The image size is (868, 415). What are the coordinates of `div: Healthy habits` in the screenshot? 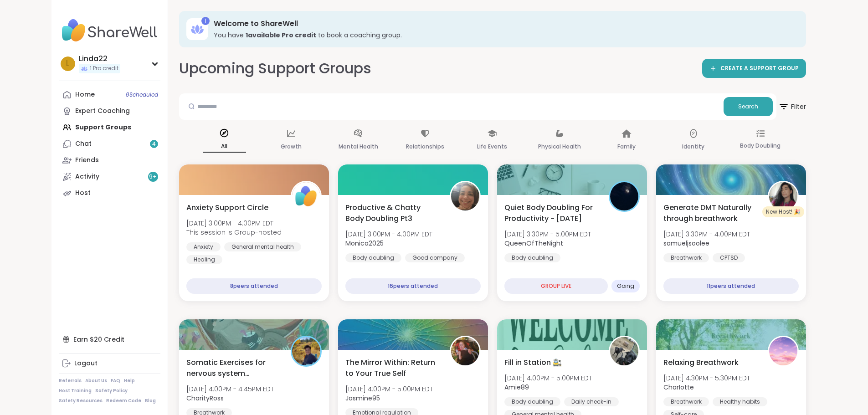 It's located at (740, 402).